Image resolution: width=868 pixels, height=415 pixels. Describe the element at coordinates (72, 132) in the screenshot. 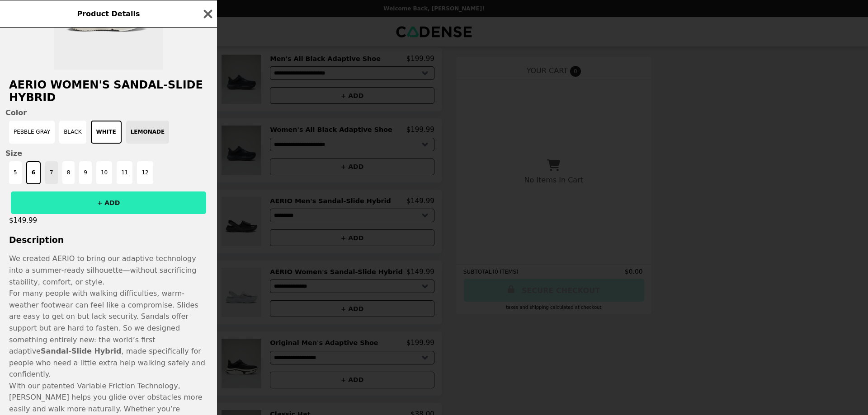

I see `button: Black` at that location.